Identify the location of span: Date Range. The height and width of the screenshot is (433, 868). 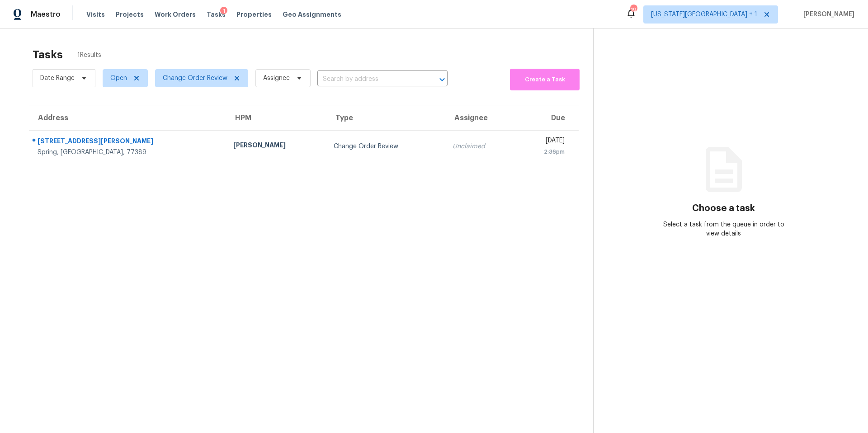
(57, 78).